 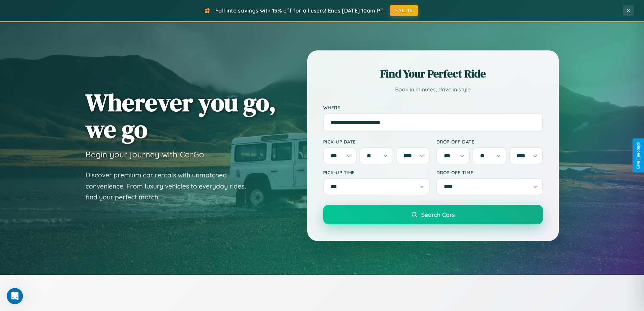 What do you see at coordinates (376, 141) in the screenshot?
I see `label: Pick-up Date` at bounding box center [376, 141].